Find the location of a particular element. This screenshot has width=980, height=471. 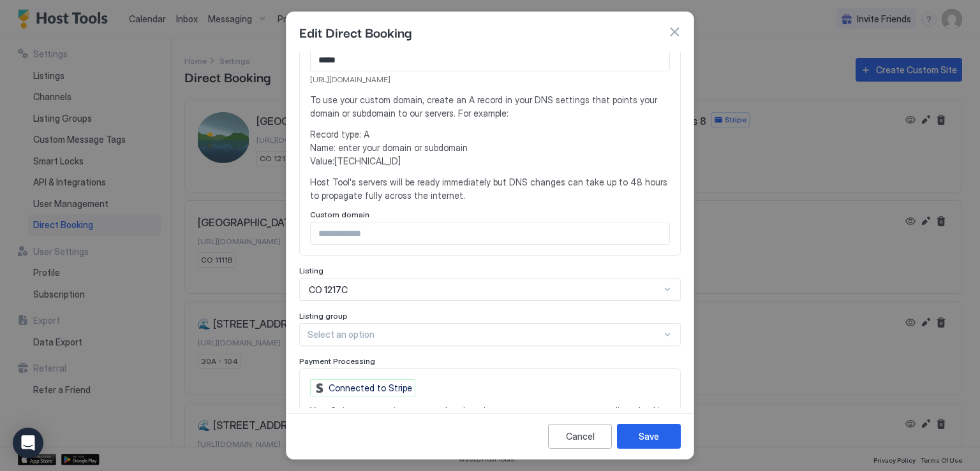

span: Edit Direct Booking is located at coordinates (356, 32).